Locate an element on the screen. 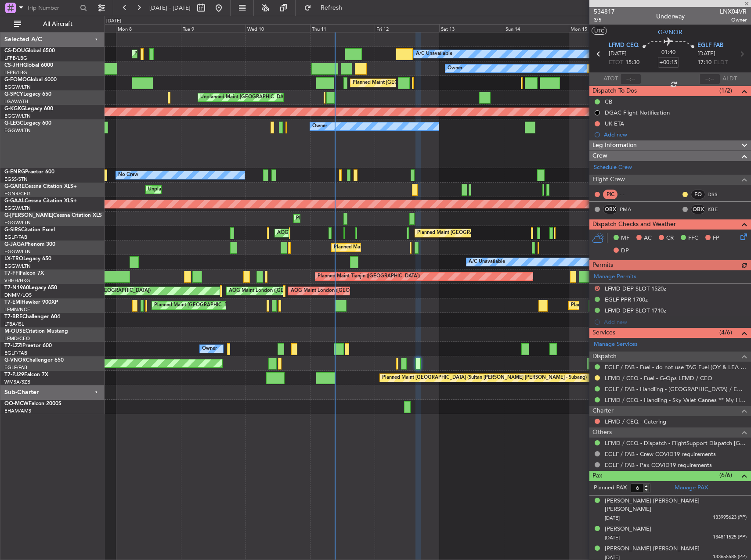 The width and height of the screenshot is (751, 560). span: 134811525 (PP) is located at coordinates (730, 537).